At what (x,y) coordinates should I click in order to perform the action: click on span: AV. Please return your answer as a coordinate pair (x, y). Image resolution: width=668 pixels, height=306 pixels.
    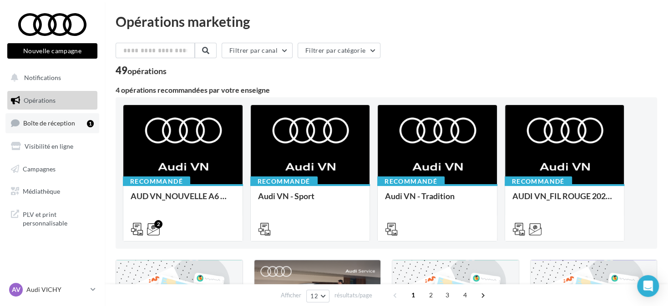
    Looking at the image, I should click on (16, 290).